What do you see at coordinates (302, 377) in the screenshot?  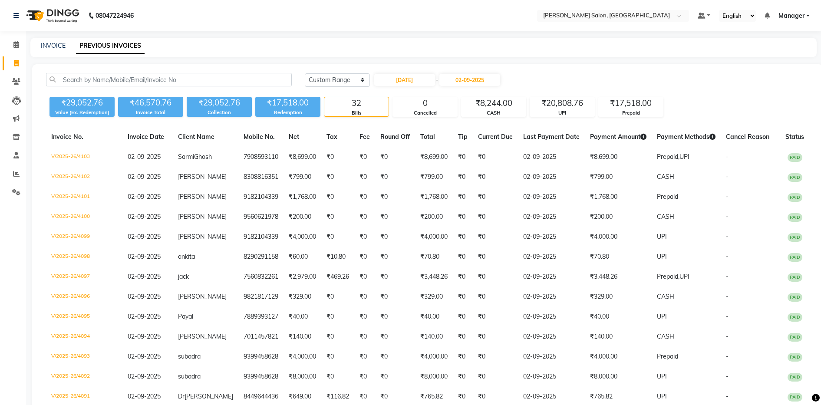 I see `td: ₹8,000.00` at bounding box center [302, 377].